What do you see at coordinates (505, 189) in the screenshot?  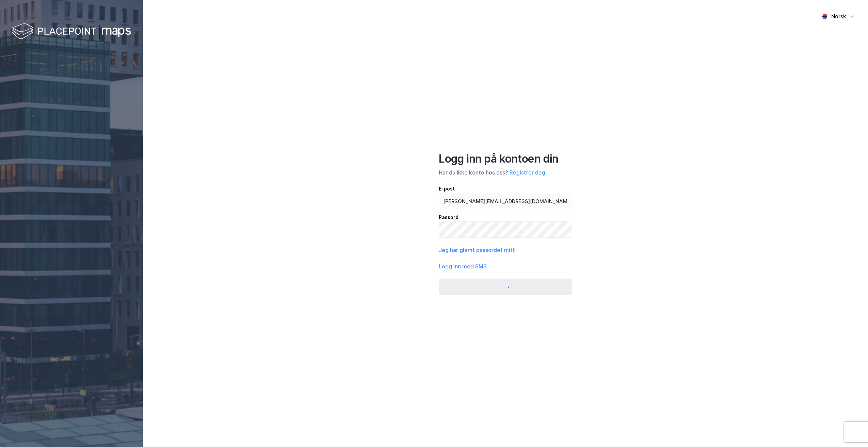 I see `div: E-post` at bounding box center [505, 189].